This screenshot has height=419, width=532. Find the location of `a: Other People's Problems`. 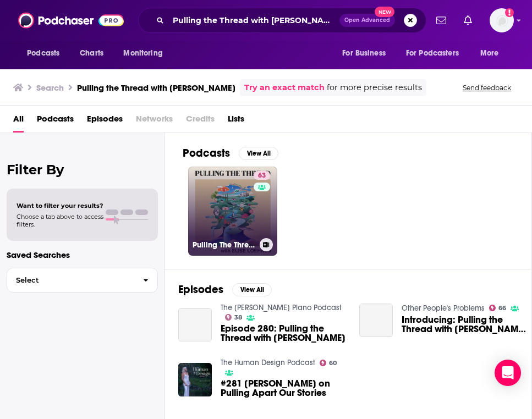

a: Other People's Problems is located at coordinates (443, 308).